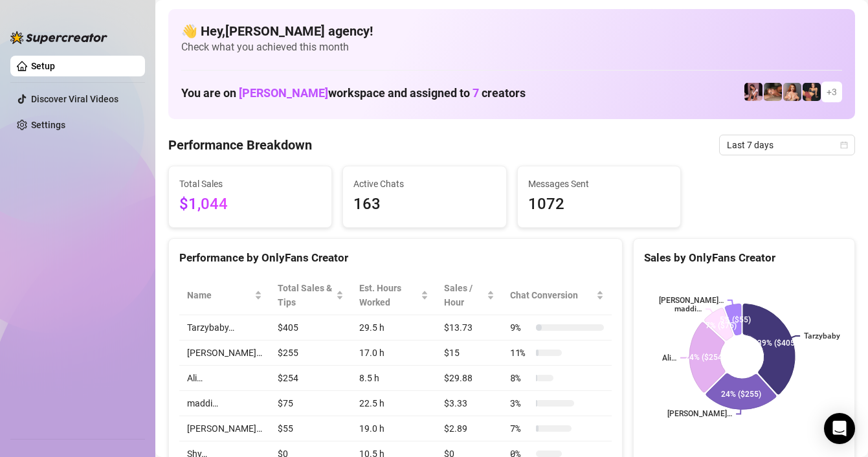  I want to click on td: maddi…, so click(225, 403).